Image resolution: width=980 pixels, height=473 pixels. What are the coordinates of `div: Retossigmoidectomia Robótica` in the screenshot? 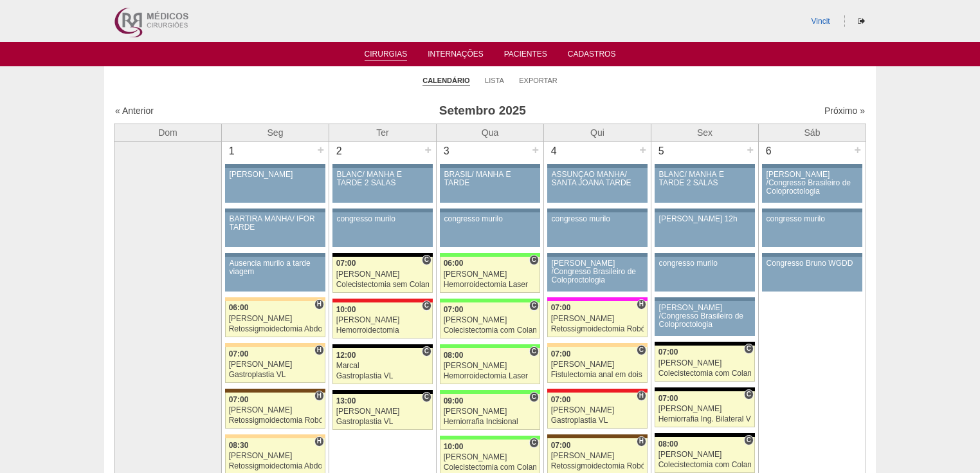 It's located at (598, 466).